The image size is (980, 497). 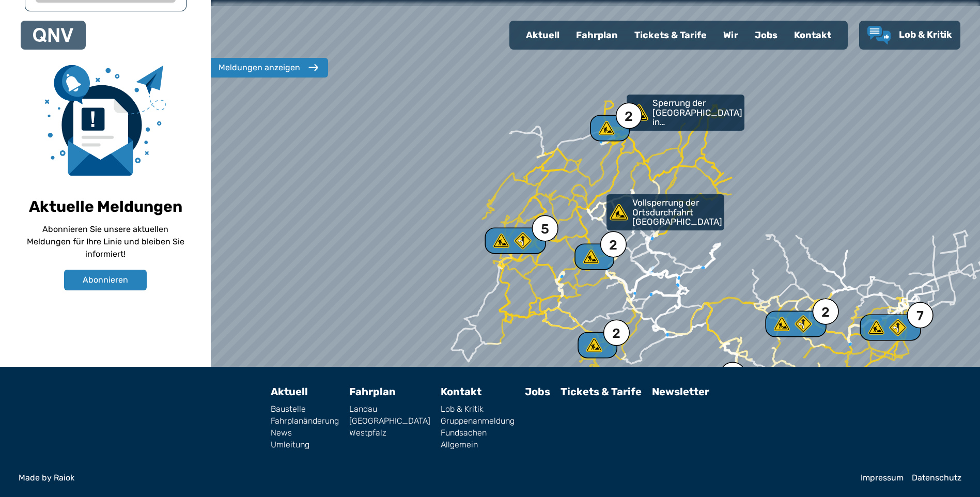 What do you see at coordinates (478, 433) in the screenshot?
I see `a: Fundsachen` at bounding box center [478, 433].